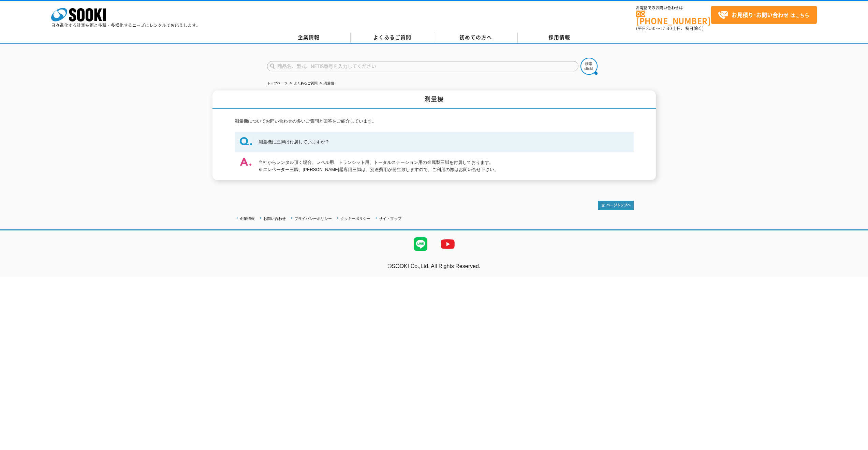 The image size is (868, 450). I want to click on span: お電話でのお問い合わせは, so click(673, 8).